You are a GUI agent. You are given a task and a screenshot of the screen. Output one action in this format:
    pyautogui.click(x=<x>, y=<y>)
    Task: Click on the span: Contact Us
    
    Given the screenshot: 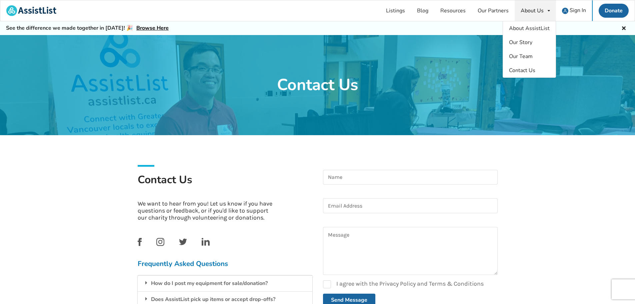 What is the action you would take?
    pyautogui.click(x=522, y=70)
    